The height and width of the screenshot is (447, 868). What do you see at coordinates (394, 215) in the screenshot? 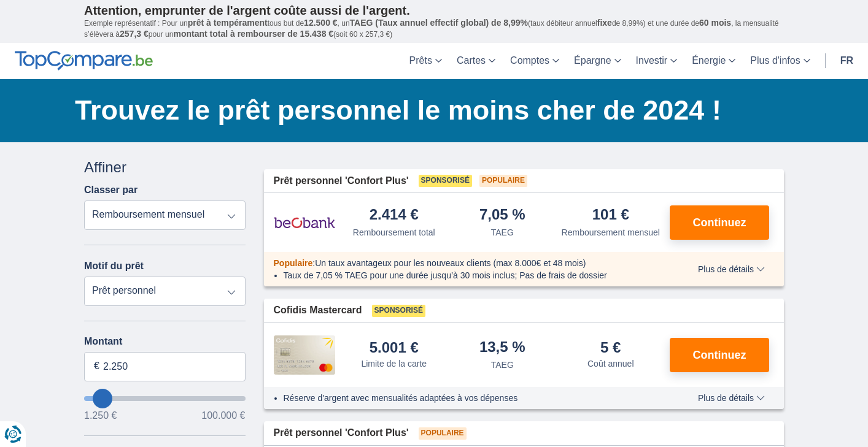
I see `div: 2.414 €` at bounding box center [394, 215].